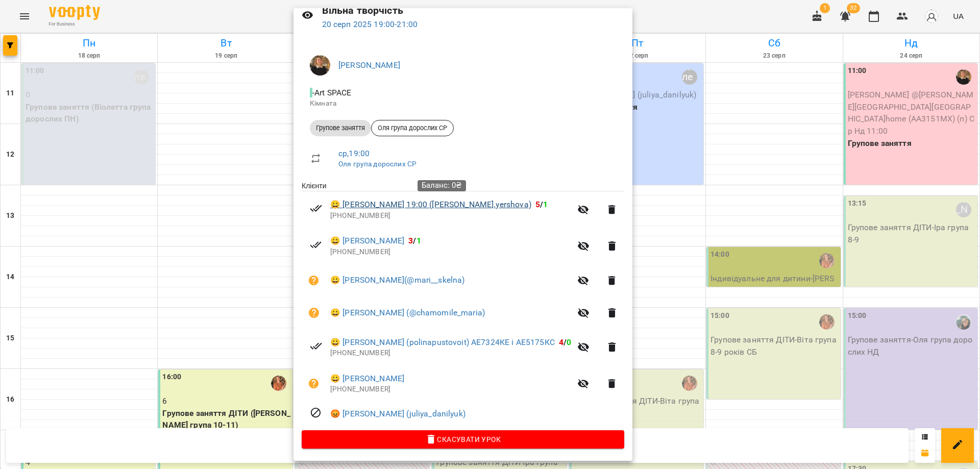 This screenshot has width=980, height=469. I want to click on h6: Вільна творчість, so click(473, 11).